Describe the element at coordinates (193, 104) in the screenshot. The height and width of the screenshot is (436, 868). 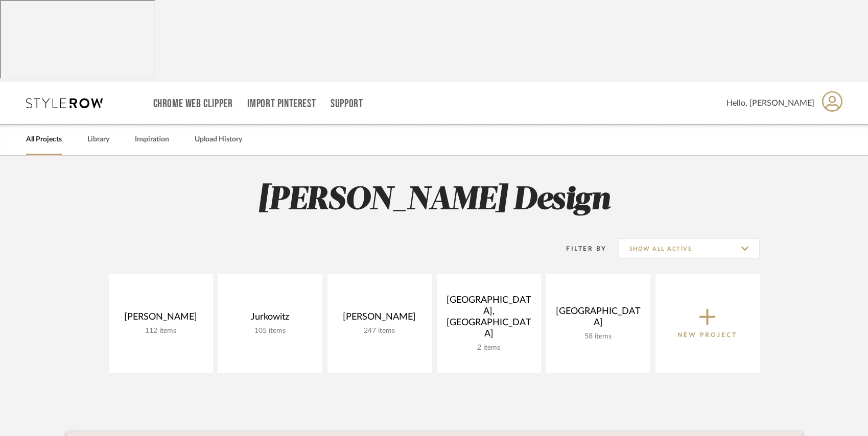
I see `a: Chrome Web Clipper` at that location.